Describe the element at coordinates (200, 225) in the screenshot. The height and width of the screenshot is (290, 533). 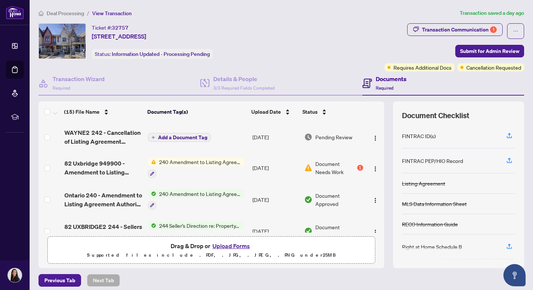
I see `span: 244 Seller’s Direction re: Property/Offers` at that location.